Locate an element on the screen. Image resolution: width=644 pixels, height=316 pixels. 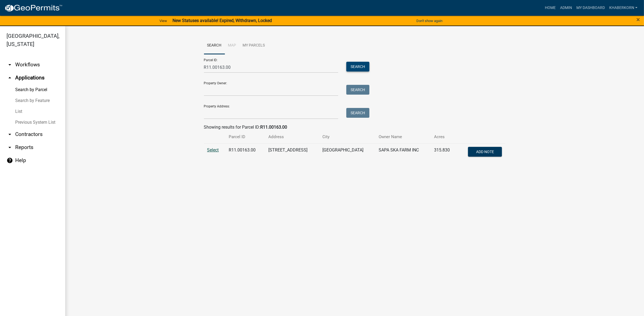
th: Address is located at coordinates (292, 137).